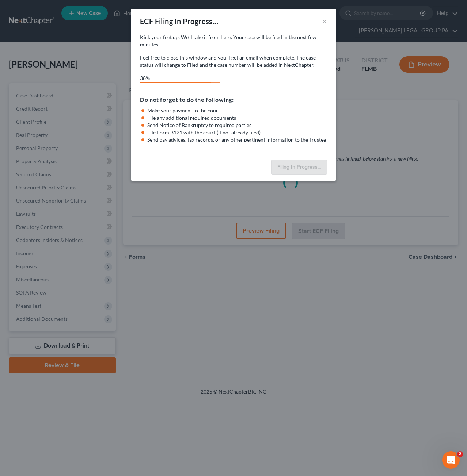 The image size is (467, 476). What do you see at coordinates (237, 110) in the screenshot?
I see `li: Make your payment to the court` at bounding box center [237, 110].